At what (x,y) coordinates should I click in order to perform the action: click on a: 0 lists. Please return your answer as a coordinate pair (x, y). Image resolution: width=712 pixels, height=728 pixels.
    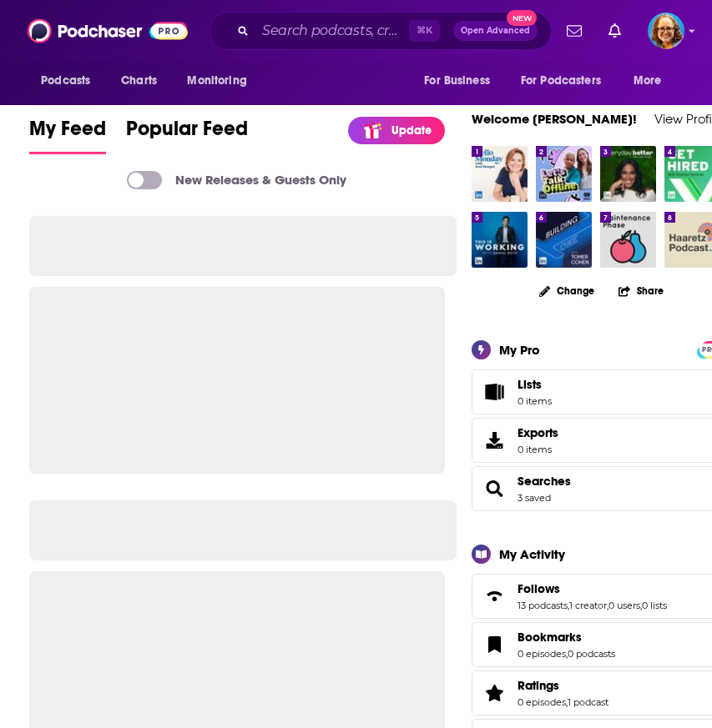
    Looking at the image, I should click on (654, 605).